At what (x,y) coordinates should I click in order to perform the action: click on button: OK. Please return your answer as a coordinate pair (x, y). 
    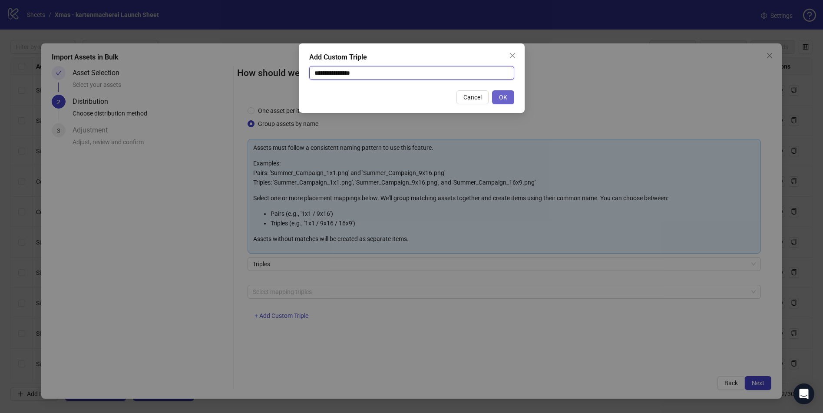
    Looking at the image, I should click on (503, 97).